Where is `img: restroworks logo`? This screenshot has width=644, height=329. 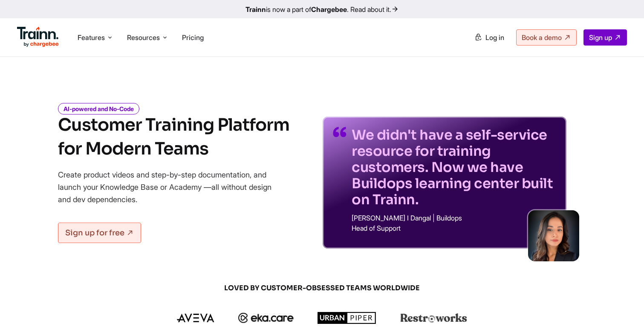 img: restroworks logo is located at coordinates (434, 318).